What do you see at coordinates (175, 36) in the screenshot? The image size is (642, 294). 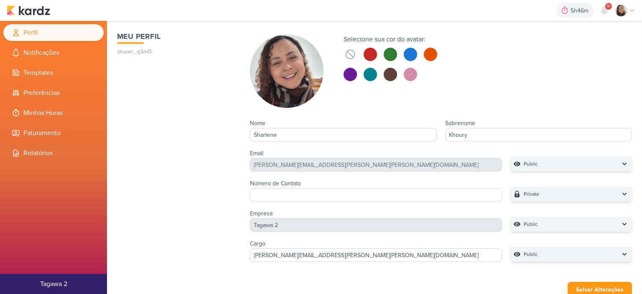 I see `h1: Meu Perfil` at bounding box center [175, 36].